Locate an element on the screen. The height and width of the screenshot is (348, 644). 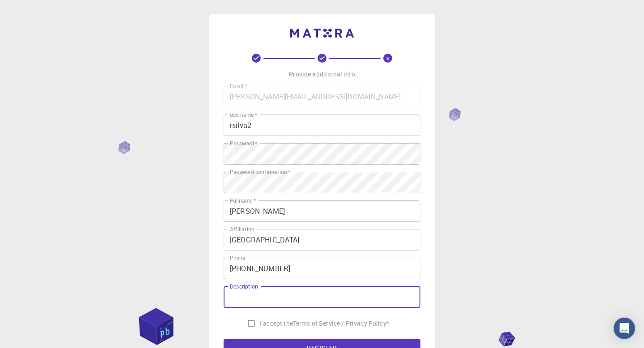
p: Terms of Service / Privacy Policy * is located at coordinates (341, 323).